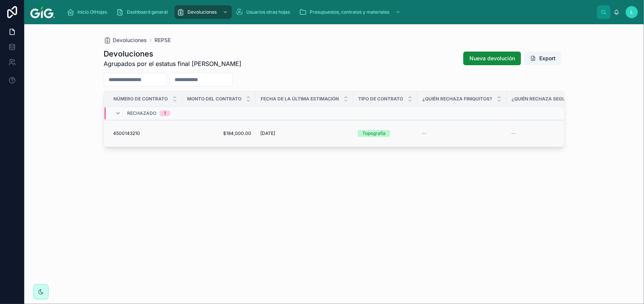 The image size is (644, 304). Describe the element at coordinates (492, 58) in the screenshot. I see `button: Nueva devolución` at that location.